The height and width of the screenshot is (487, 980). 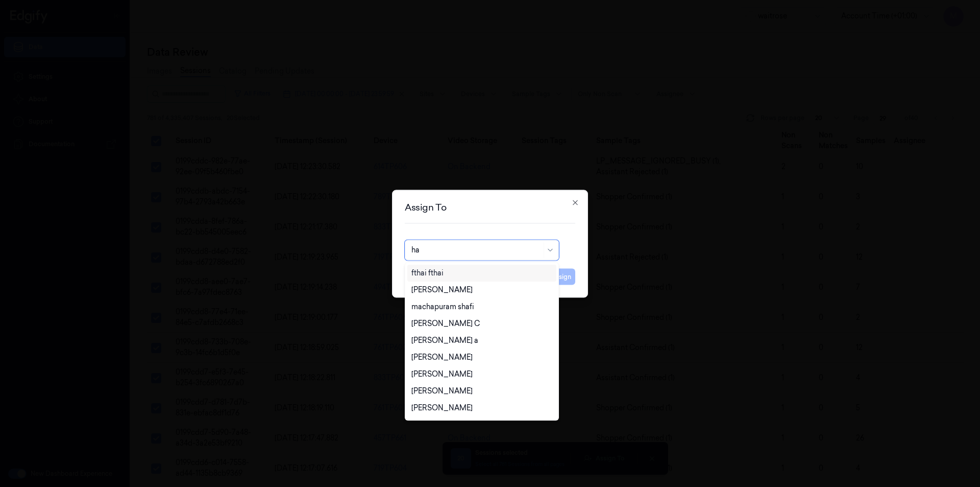 I want to click on div: machapuram shafi, so click(x=443, y=307).